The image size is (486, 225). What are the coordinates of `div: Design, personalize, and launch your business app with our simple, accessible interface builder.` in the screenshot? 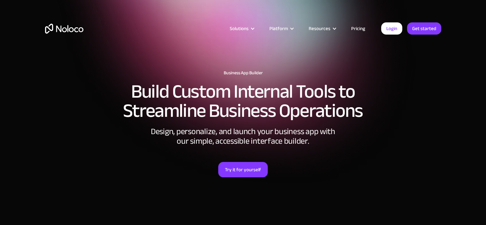 It's located at (243, 136).